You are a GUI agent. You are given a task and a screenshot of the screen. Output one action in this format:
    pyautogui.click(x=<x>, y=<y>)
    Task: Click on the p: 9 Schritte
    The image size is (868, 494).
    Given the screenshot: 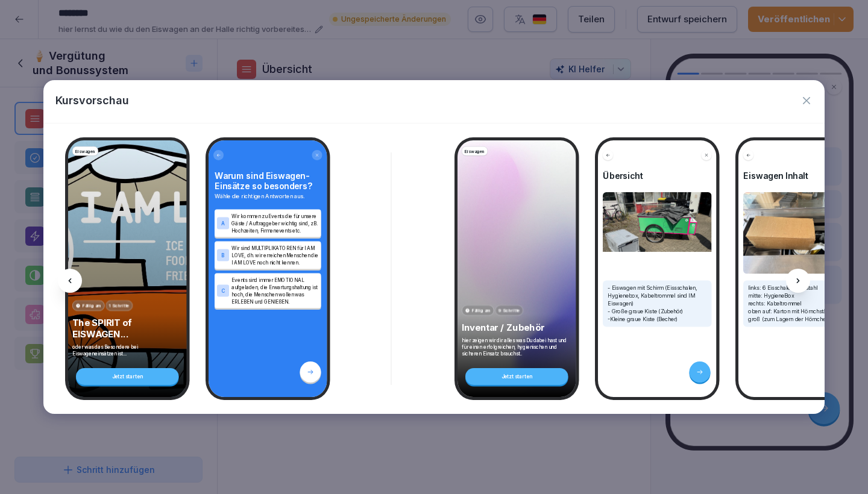 What is the action you would take?
    pyautogui.click(x=509, y=310)
    